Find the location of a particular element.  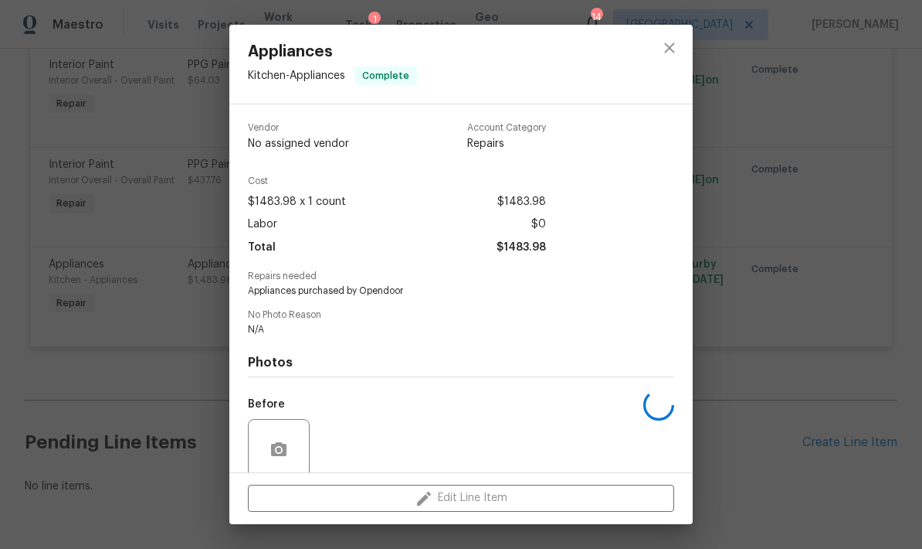

div: 14 is located at coordinates (596, 17).